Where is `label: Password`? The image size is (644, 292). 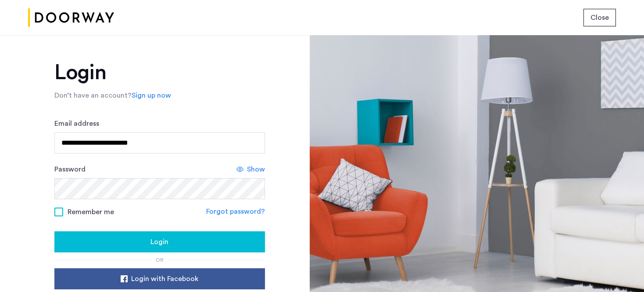
label: Password is located at coordinates (70, 169).